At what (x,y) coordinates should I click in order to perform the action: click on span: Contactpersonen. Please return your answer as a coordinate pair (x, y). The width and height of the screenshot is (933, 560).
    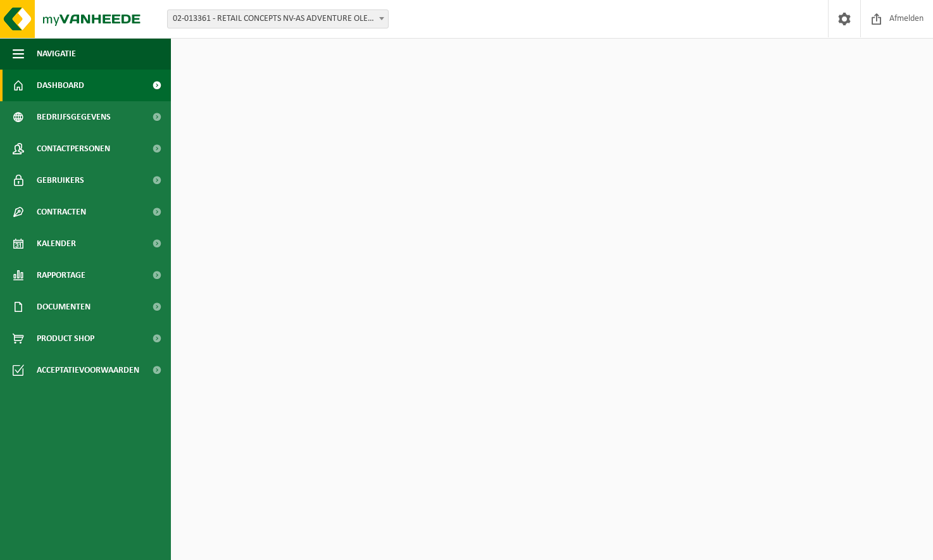
    Looking at the image, I should click on (74, 148).